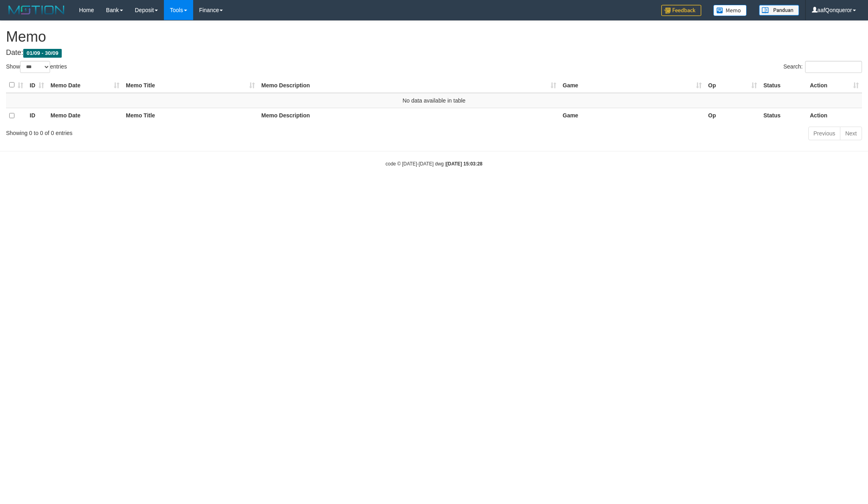 The image size is (868, 504). Describe the element at coordinates (732, 115) in the screenshot. I see `th: Op` at that location.